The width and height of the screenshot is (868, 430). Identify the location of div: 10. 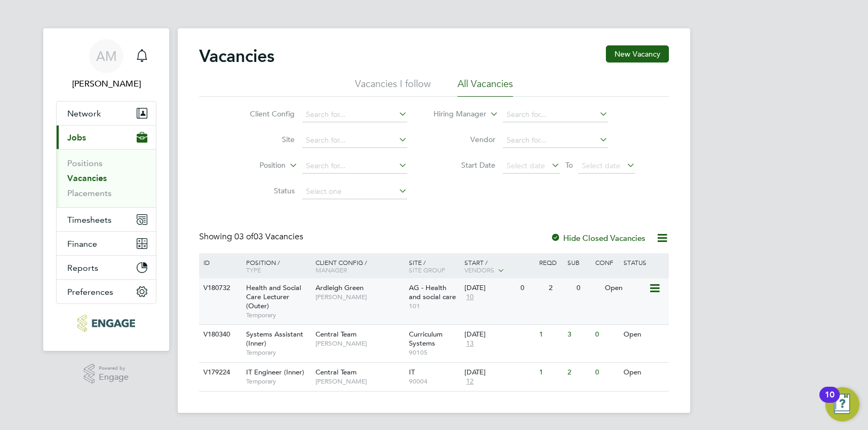
(829, 401).